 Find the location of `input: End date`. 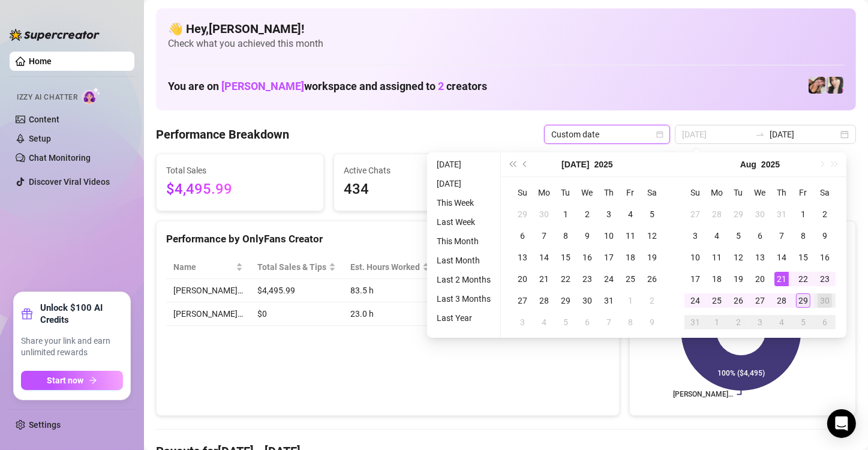

input: End date is located at coordinates (804, 135).